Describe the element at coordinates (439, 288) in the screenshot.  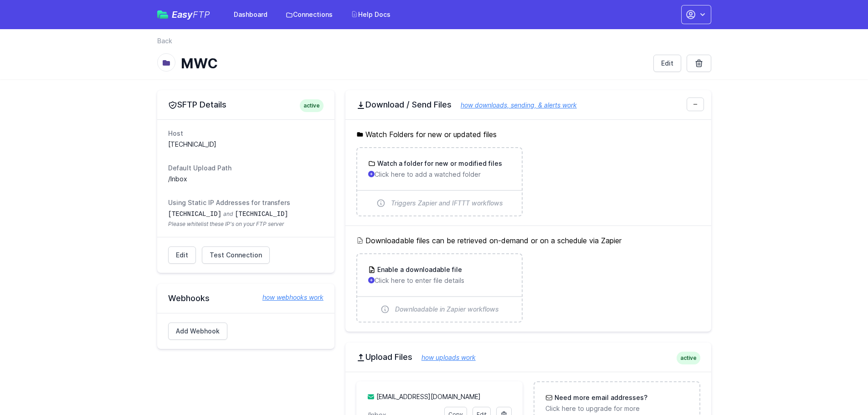
I see `a: Enable a downloadable file Click here to enter file details Downloadable in Zapier workflows` at that location.